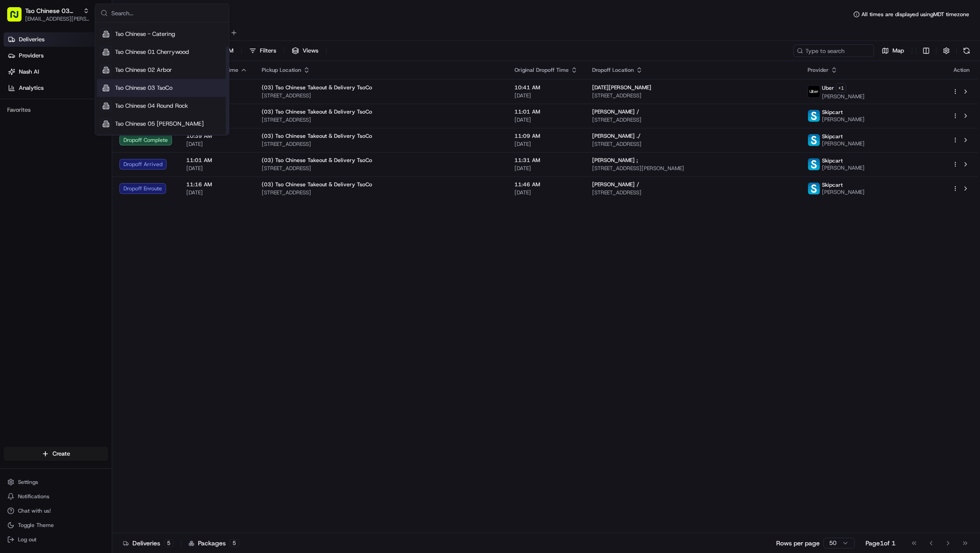 This screenshot has width=980, height=553. Describe the element at coordinates (55, 525) in the screenshot. I see `button: Toggle Theme` at that location.